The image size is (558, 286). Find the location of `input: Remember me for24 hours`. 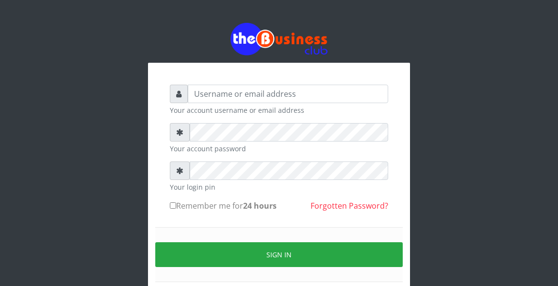

input: Remember me for24 hours is located at coordinates (173, 205).